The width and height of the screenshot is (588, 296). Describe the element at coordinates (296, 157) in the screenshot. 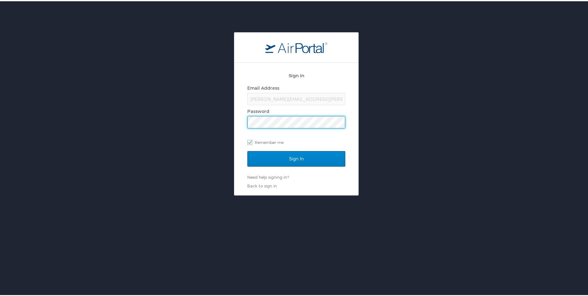

I see `input: Sign In` at that location.